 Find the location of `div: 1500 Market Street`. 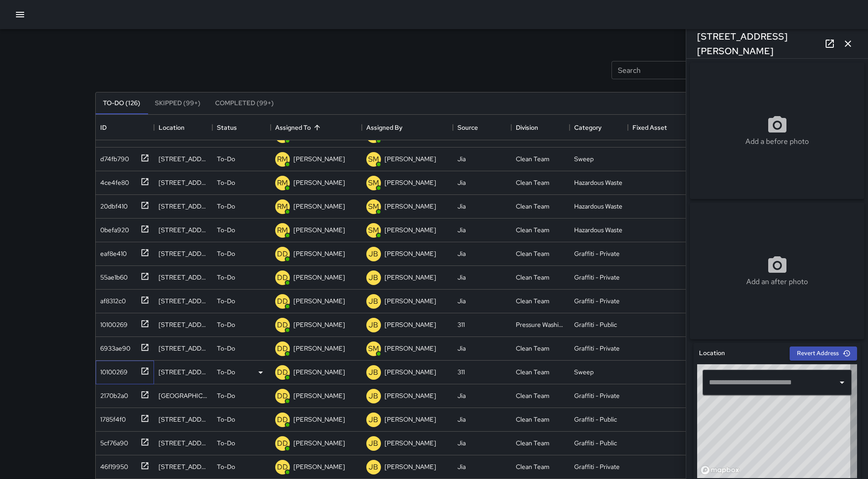

div: 1500 Market Street is located at coordinates (183, 443).